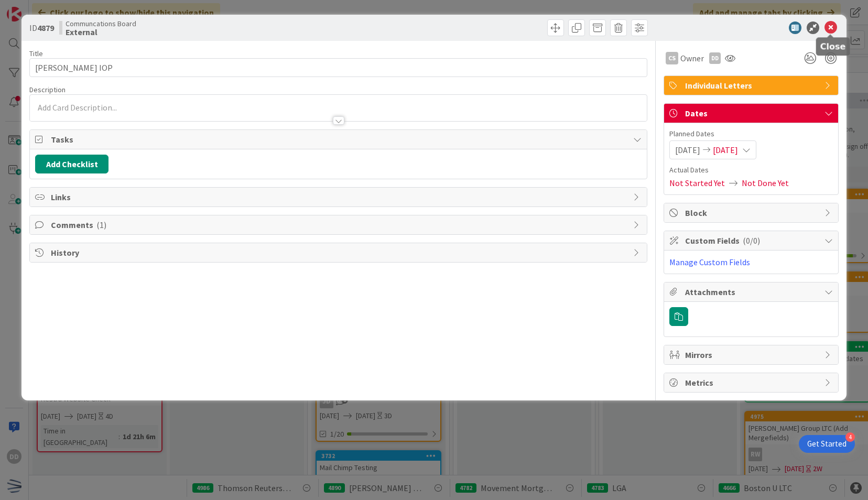 This screenshot has width=868, height=500. What do you see at coordinates (827, 444) in the screenshot?
I see `div: Get Started` at bounding box center [827, 444].